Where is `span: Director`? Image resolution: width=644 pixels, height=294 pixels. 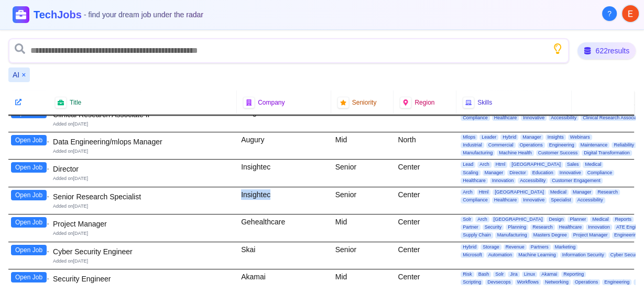 span: Director is located at coordinates (518, 173).